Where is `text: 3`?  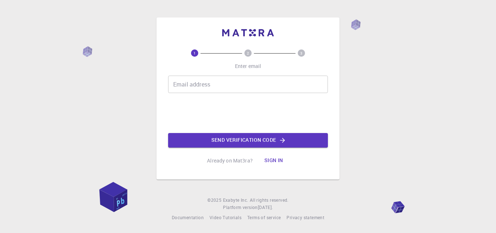
text: 3 is located at coordinates (302, 53).